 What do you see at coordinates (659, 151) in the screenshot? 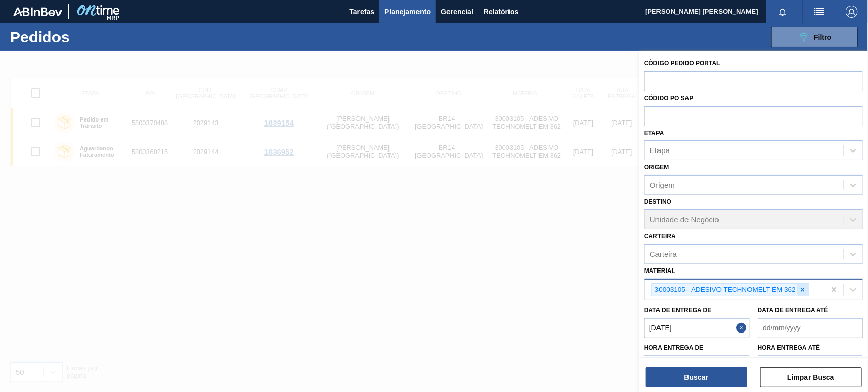
I see `div: Etapa` at bounding box center [659, 151].